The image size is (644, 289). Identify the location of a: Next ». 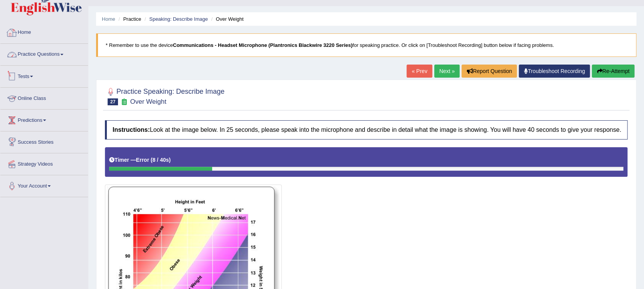
(447, 71).